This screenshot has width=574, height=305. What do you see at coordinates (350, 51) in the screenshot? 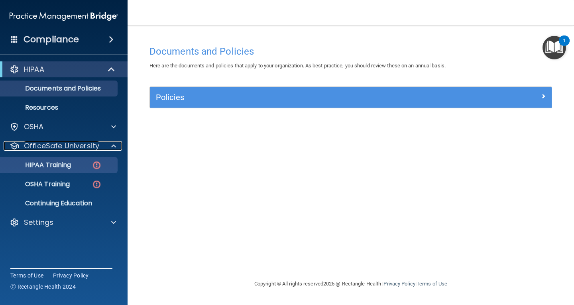
I see `h4: Documents and Policies` at bounding box center [350, 51].